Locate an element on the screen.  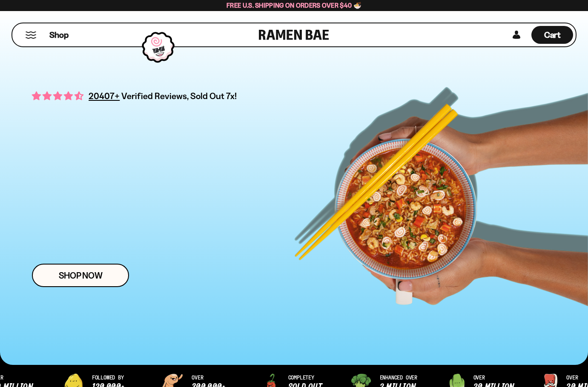
span: Free U.S. Shipping on Orders over $40 🍜 is located at coordinates (294, 5).